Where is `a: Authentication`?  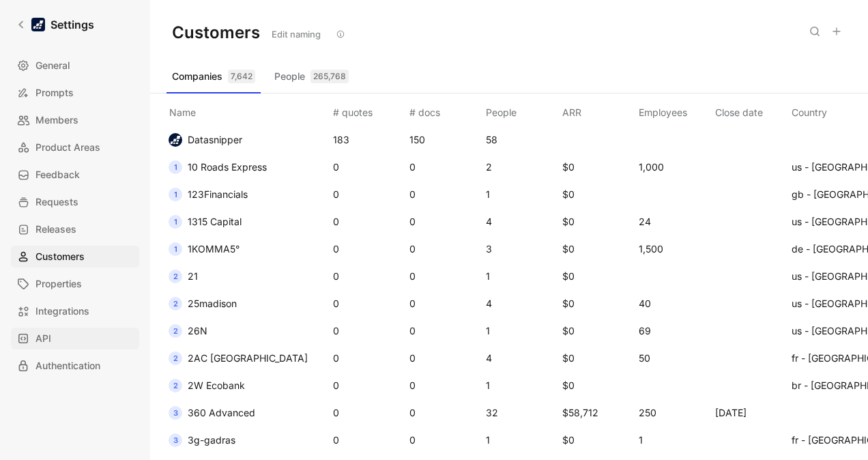 a: Authentication is located at coordinates (75, 366).